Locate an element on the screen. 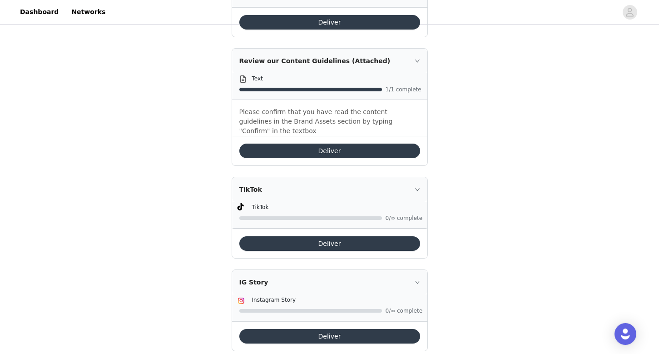 This screenshot has width=659, height=354. span: Text is located at coordinates (257, 79).